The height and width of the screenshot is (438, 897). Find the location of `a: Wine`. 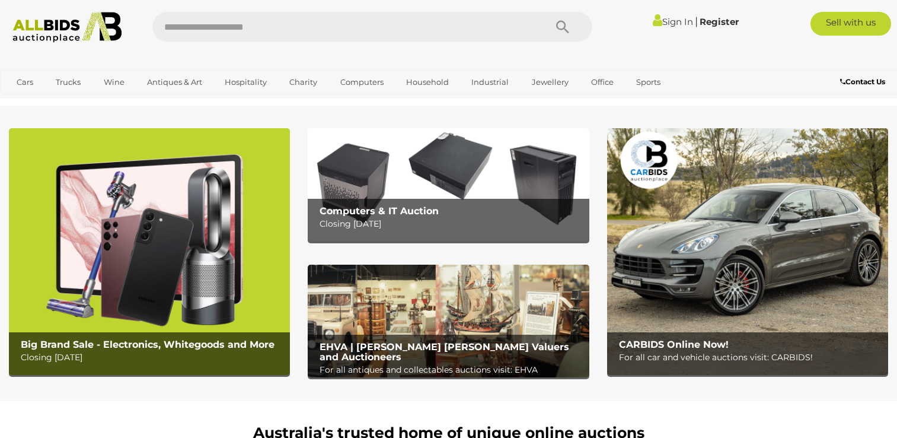

a: Wine is located at coordinates (114, 82).